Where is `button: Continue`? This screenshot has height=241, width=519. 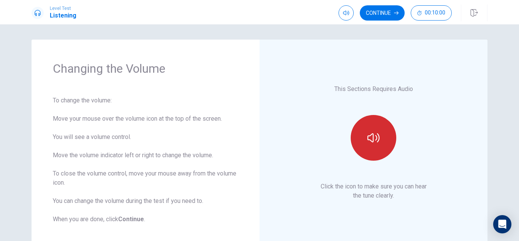
button: Continue is located at coordinates (382, 13).